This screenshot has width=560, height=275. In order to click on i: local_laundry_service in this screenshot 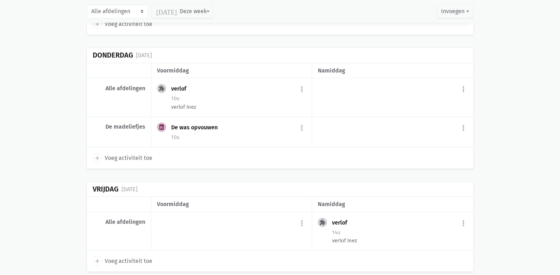, I will do `click(161, 127)`.